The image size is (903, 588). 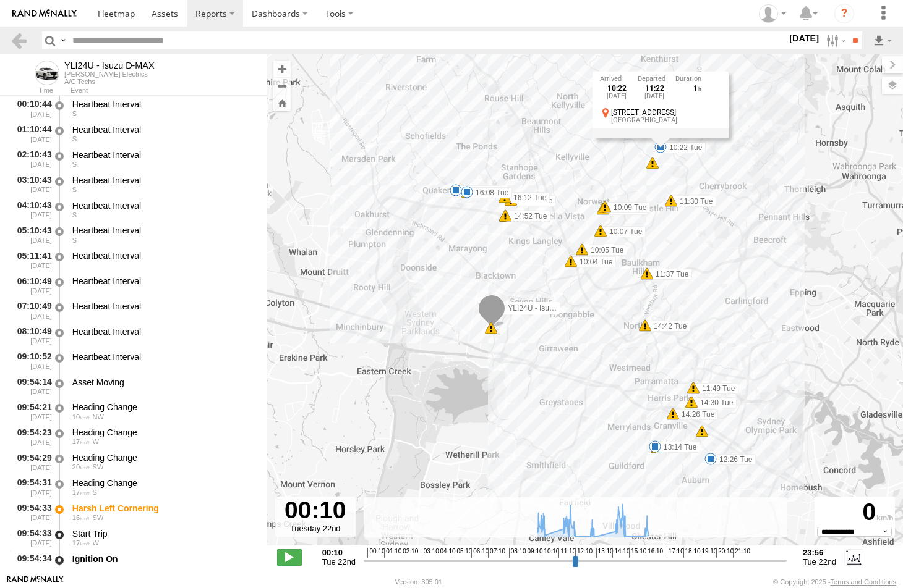 What do you see at coordinates (567, 553) in the screenshot?
I see `span: 11:10` at bounding box center [567, 553].